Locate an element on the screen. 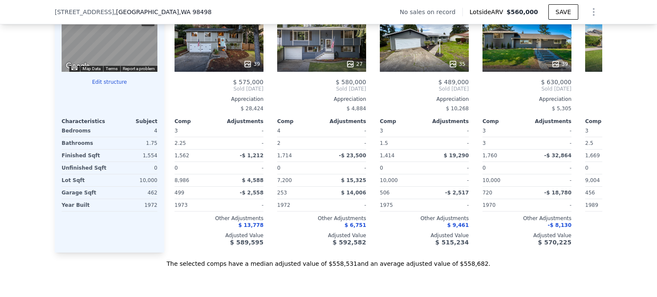 The width and height of the screenshot is (657, 297). span: -$ 8,130 is located at coordinates (559, 225).